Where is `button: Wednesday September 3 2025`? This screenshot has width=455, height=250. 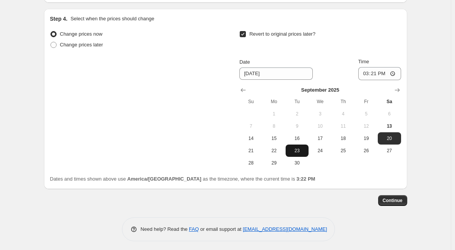 button: Wednesday September 3 2025 is located at coordinates (320, 114).